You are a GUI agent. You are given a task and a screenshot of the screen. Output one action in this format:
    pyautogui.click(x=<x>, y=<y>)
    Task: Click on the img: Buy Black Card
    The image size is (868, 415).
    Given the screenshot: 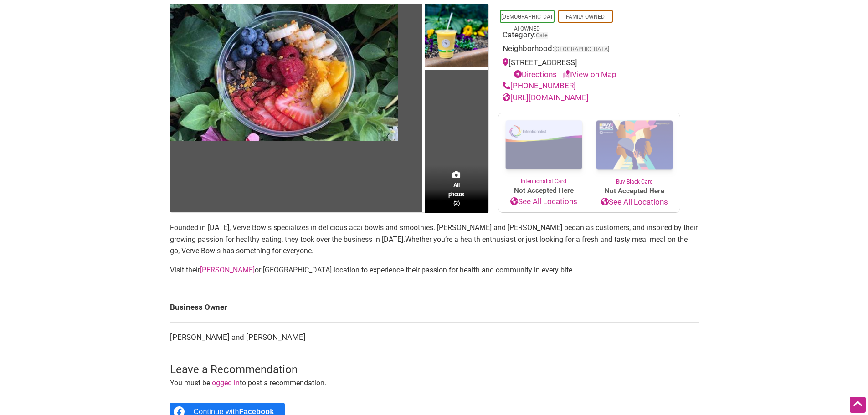 What is the action you would take?
    pyautogui.click(x=634, y=145)
    